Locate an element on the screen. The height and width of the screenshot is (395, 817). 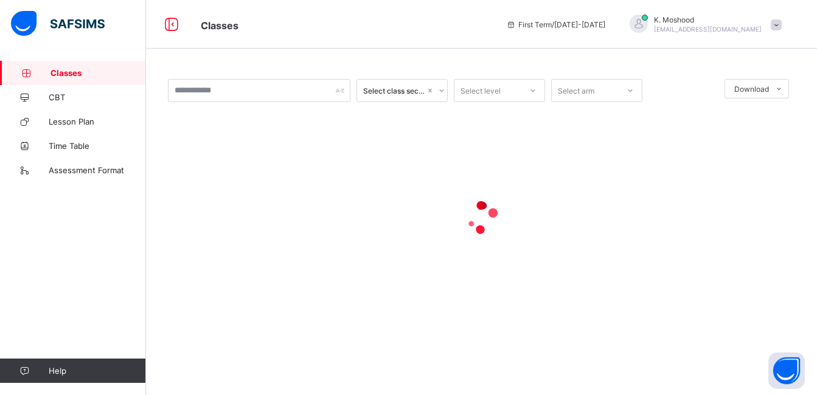
div: K.Moshood is located at coordinates (703, 24).